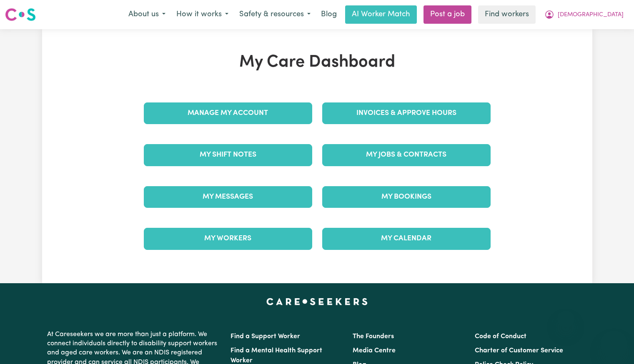 This screenshot has height=364, width=634. What do you see at coordinates (519, 351) in the screenshot?
I see `a: Charter of Customer Service` at bounding box center [519, 351].